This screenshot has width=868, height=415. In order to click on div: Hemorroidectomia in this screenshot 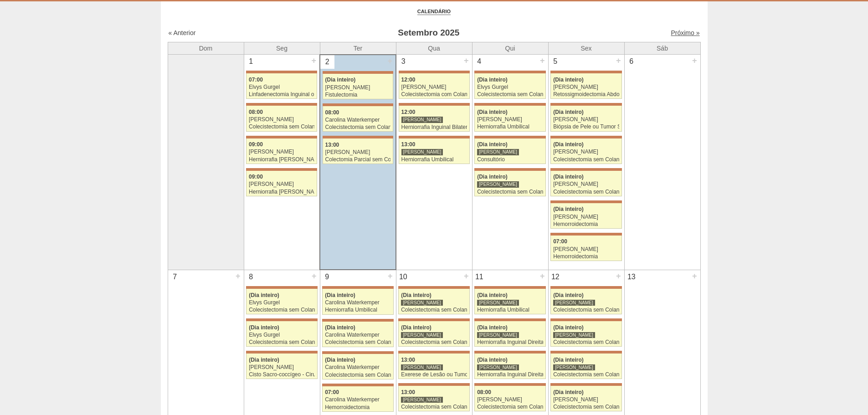, I will do `click(586, 224)`.